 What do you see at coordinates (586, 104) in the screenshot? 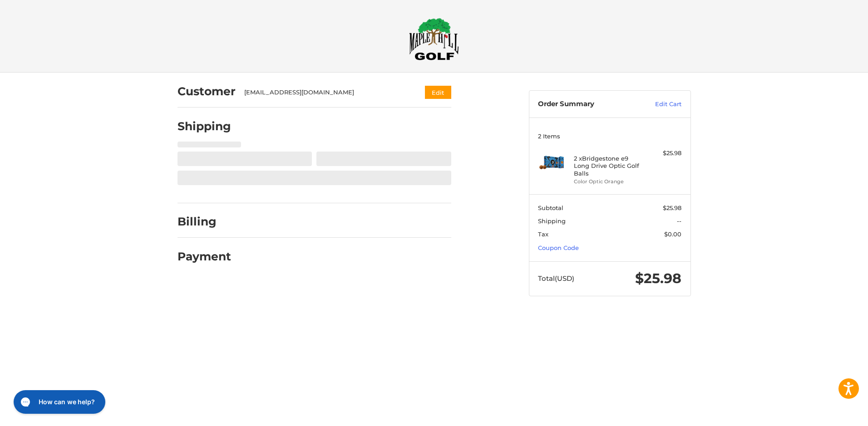
I see `h3: Order Summary` at bounding box center [586, 104].